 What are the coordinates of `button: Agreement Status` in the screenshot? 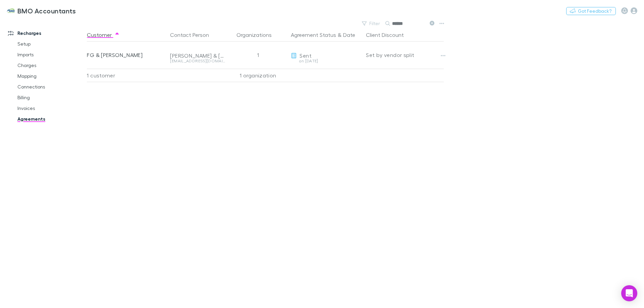 It's located at (313, 35).